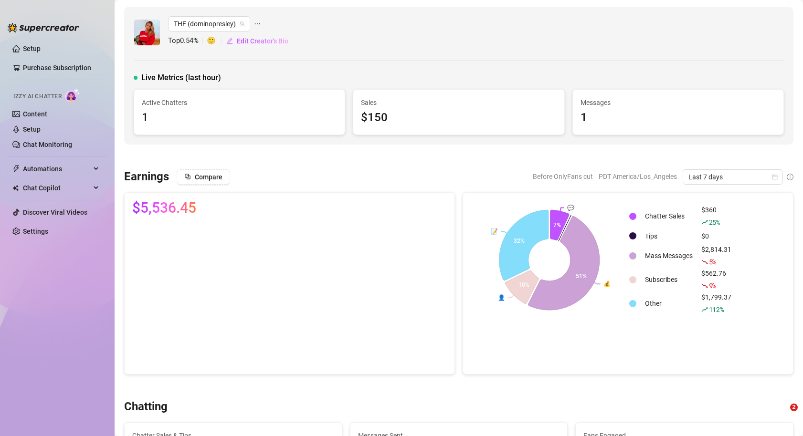  What do you see at coordinates (47, 145) in the screenshot?
I see `a: Chat Monitoring` at bounding box center [47, 145].